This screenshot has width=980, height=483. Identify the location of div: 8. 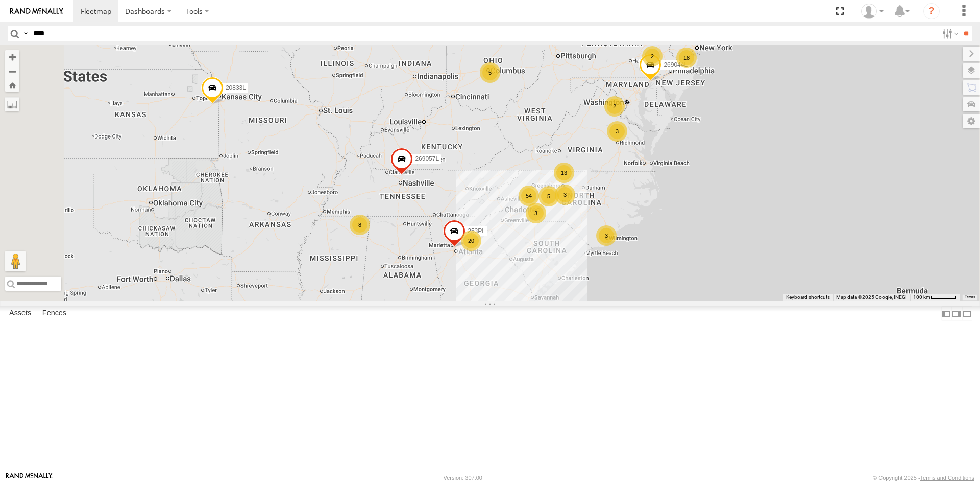
(360, 225).